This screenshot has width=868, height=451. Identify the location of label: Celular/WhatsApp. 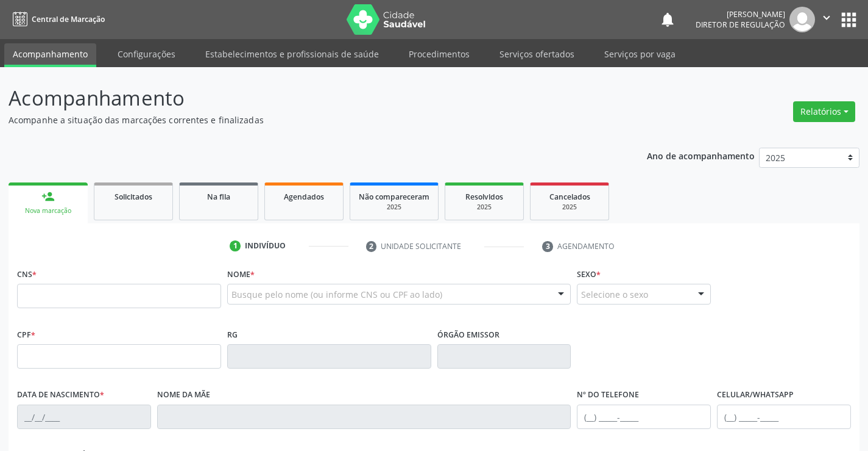
(756, 394).